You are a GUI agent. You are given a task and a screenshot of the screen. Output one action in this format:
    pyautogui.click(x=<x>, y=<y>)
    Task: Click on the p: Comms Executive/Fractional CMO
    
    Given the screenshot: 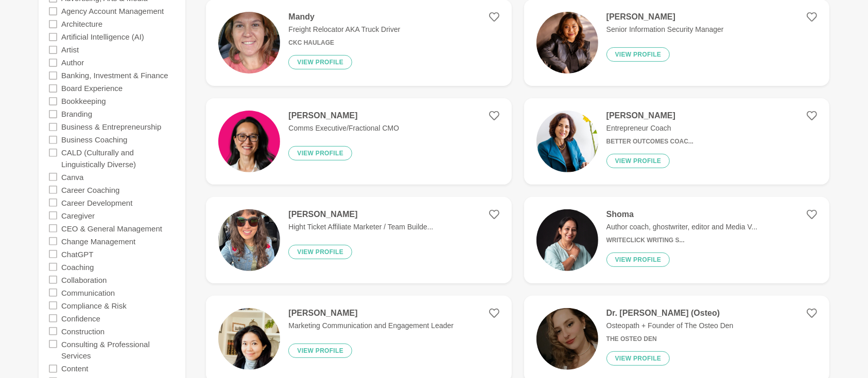 What is the action you would take?
    pyautogui.click(x=343, y=128)
    